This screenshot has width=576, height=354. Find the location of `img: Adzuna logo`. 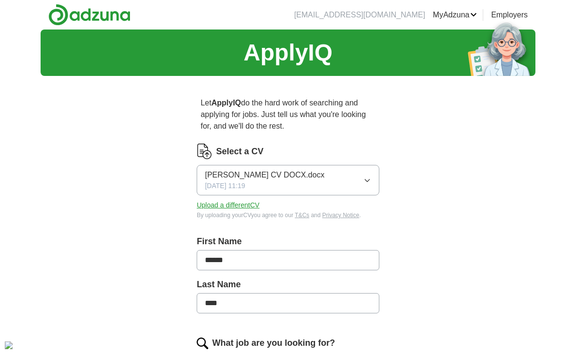

img: Adzuna logo is located at coordinates (89, 15).